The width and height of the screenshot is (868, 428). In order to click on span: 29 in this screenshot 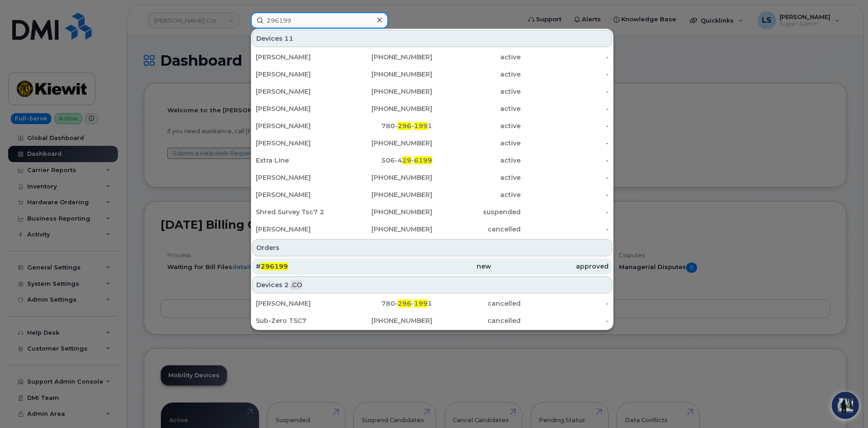, I will do `click(406, 160)`.